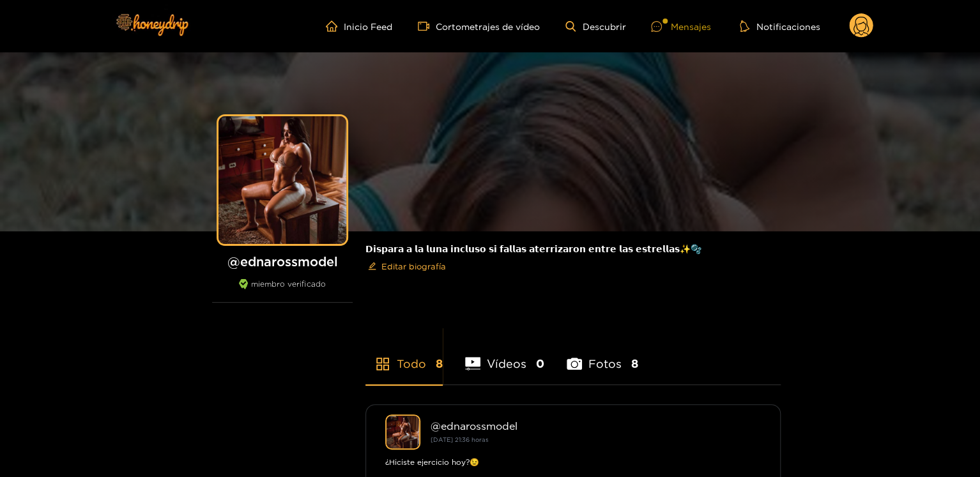 This screenshot has height=477, width=980. What do you see at coordinates (605, 363) in the screenshot?
I see `font: Fotos` at bounding box center [605, 363].